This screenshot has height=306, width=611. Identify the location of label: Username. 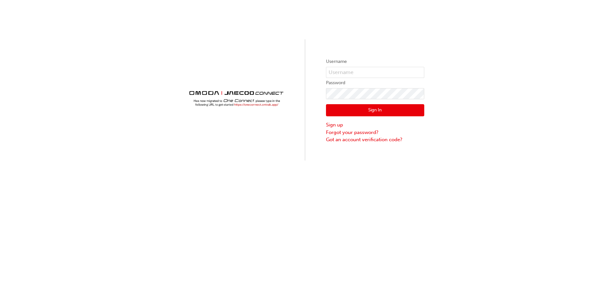
(375, 62).